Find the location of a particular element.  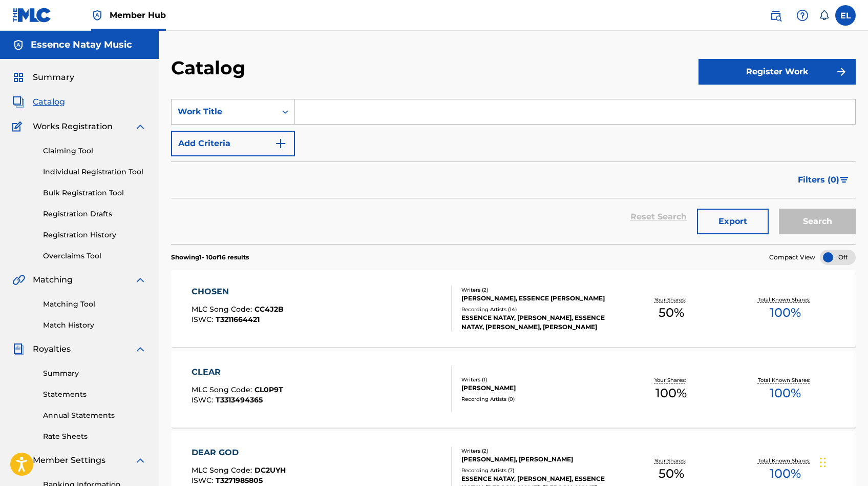

a: Match History is located at coordinates (95, 325).